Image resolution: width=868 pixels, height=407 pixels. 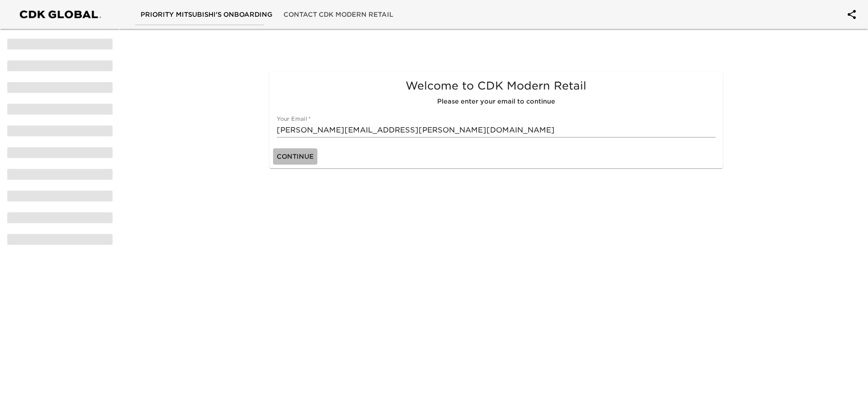 What do you see at coordinates (496, 102) in the screenshot?
I see `h6: Please enter your email to continue` at bounding box center [496, 102].